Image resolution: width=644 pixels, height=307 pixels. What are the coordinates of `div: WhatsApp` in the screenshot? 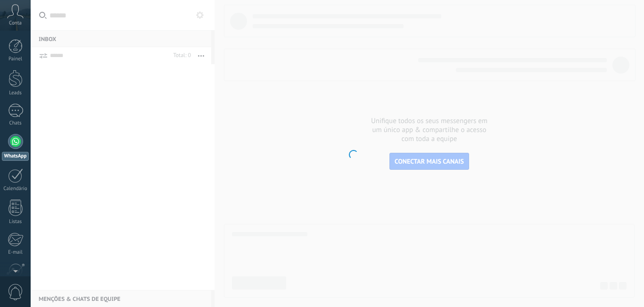 It's located at (15, 156).